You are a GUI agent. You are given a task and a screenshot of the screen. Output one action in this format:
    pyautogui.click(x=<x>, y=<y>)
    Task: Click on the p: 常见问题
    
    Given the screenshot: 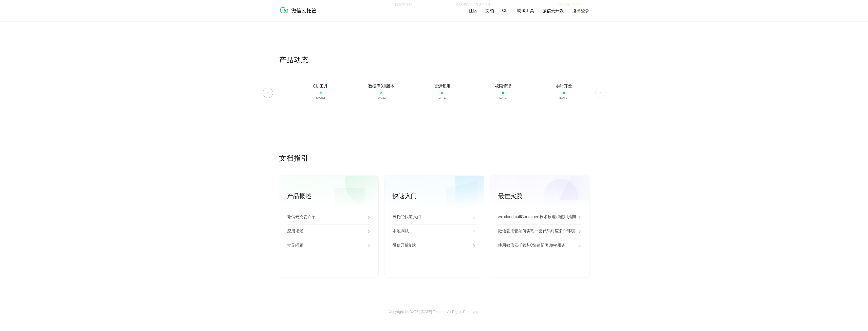 What is the action you would take?
    pyautogui.click(x=295, y=246)
    